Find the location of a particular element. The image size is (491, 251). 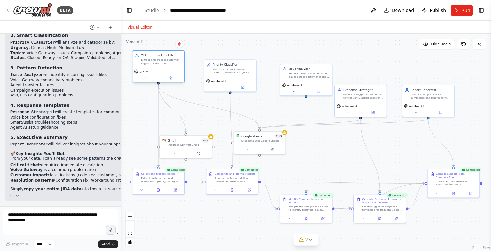

g: Edge from b60dab67-4565-4382-a5b2-1b96b4909ee9 to e8446414-1940-48e5-b5be-08e43405f343 is located at coordinates (417, 196).